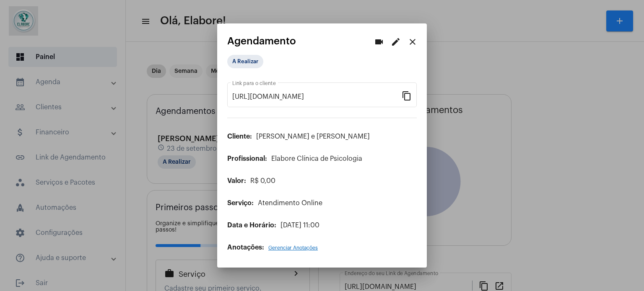 The height and width of the screenshot is (291, 644). I want to click on span: Atendimento Online, so click(290, 203).